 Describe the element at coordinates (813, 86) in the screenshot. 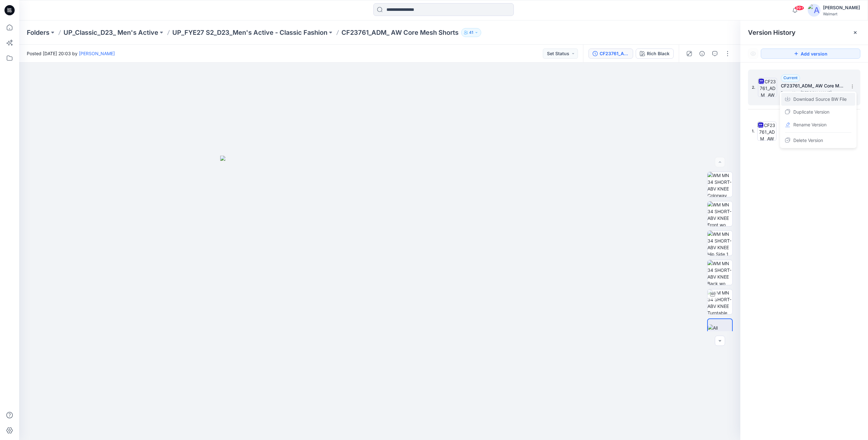

I see `h5: CF23761_ADM_ AW Core Mesh Shorts 17JUN25` at that location.